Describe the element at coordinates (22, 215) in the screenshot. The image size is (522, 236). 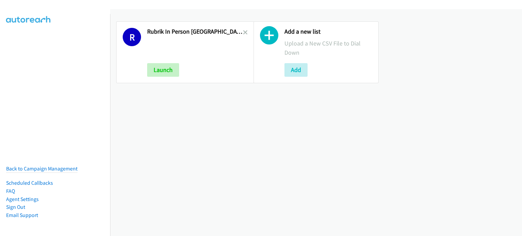
I see `a: Email Support` at that location.